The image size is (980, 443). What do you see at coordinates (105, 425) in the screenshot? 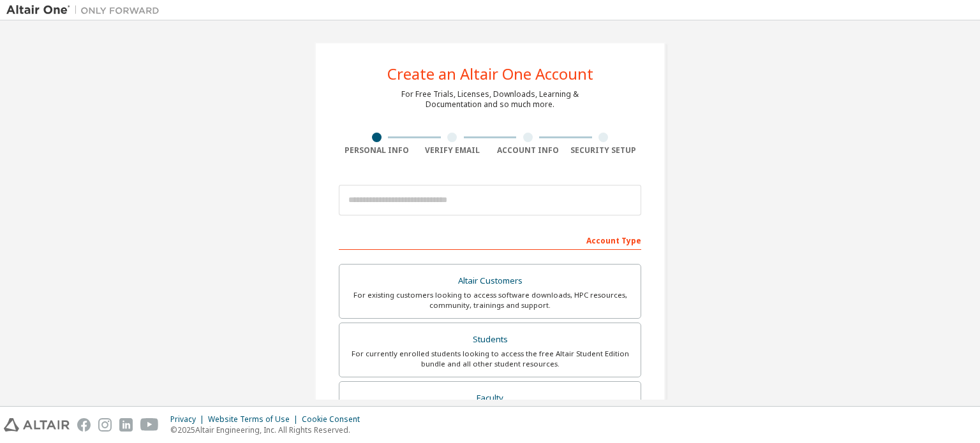
I see `img: instagram.svg` at bounding box center [105, 425].